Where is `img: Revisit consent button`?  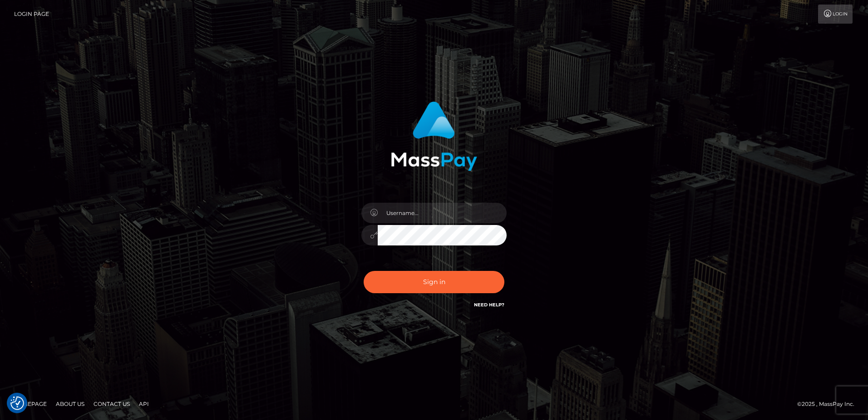
img: Revisit consent button is located at coordinates (18, 403).